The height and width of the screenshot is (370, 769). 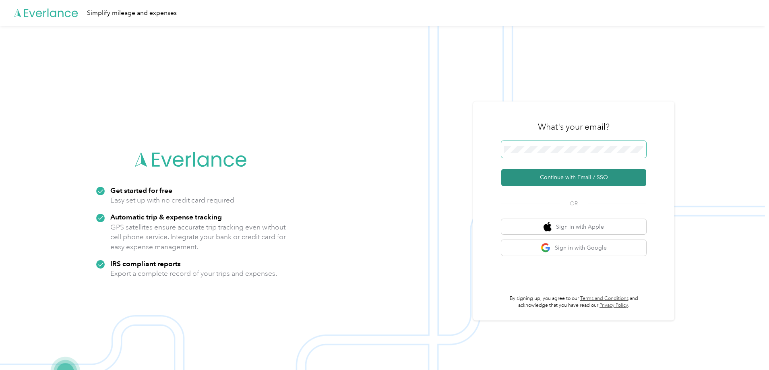 What do you see at coordinates (614, 305) in the screenshot?
I see `a: Privacy Policy` at bounding box center [614, 305].